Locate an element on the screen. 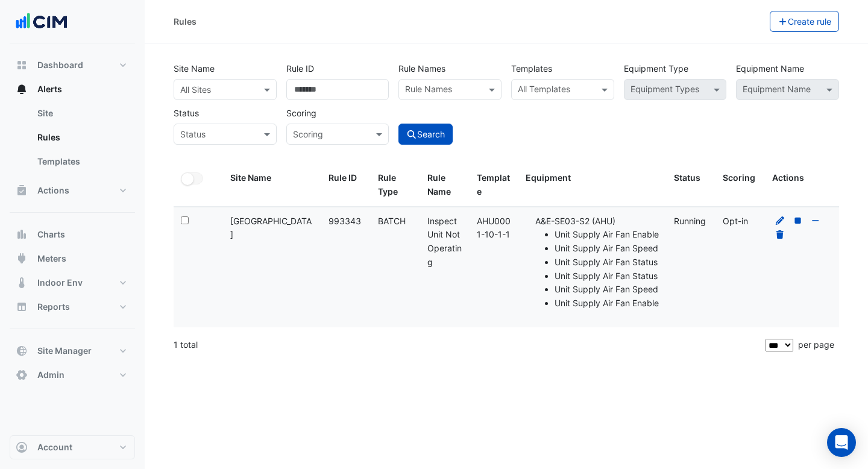  span: Reports is located at coordinates (53, 307).